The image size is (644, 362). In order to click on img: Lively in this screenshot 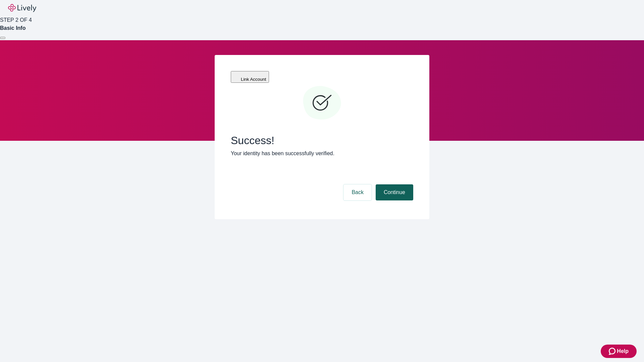, I will do `click(22, 8)`.